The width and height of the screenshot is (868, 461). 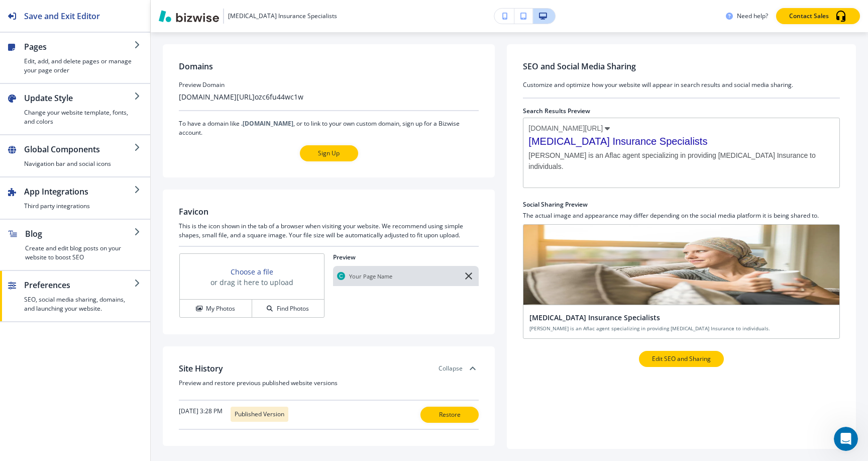 What do you see at coordinates (61, 16) in the screenshot?
I see `h2: Save and Exit Editor` at bounding box center [61, 16].